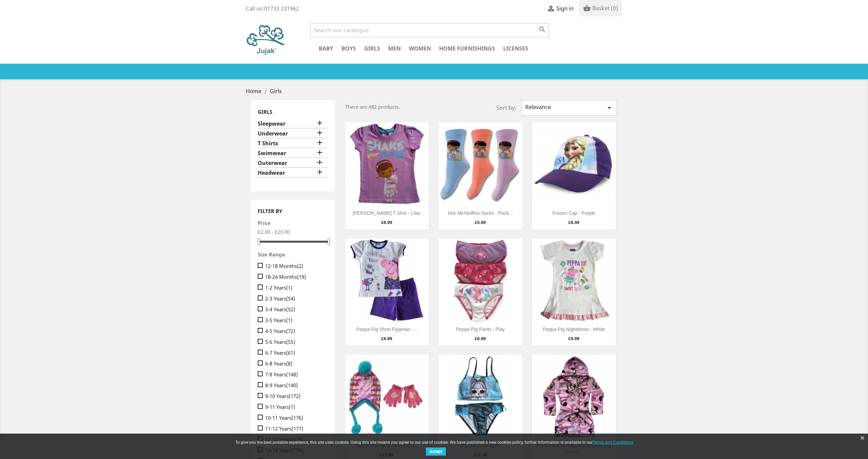 The image size is (868, 459). Describe the element at coordinates (293, 134) in the screenshot. I see `a: Underwear` at that location.